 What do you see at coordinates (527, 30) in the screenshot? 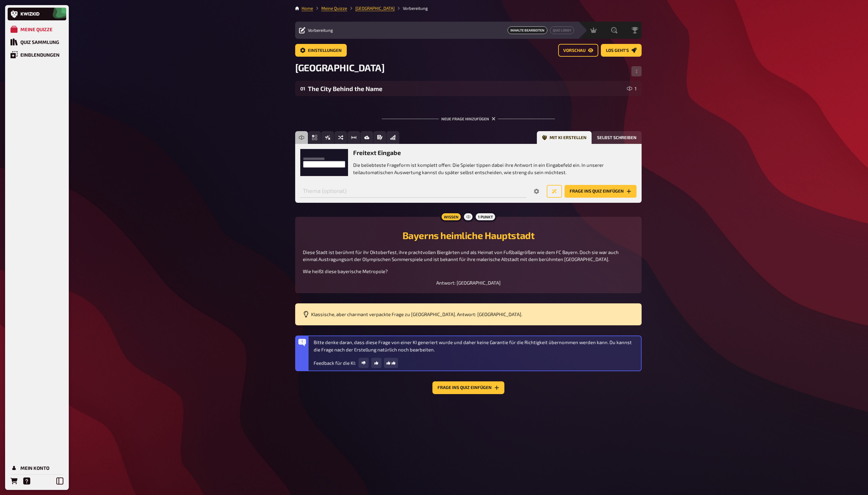
I see `span: Inhalte Bearbeiten` at bounding box center [527, 30].